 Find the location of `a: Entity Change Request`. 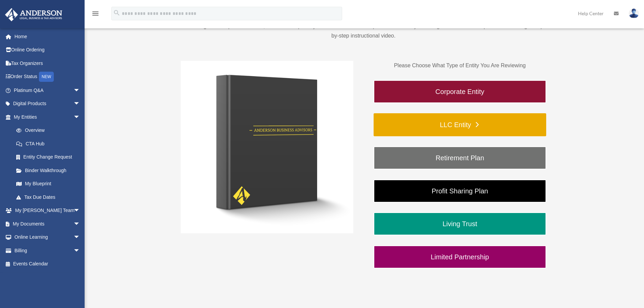

a: Entity Change Request is located at coordinates (50, 157).